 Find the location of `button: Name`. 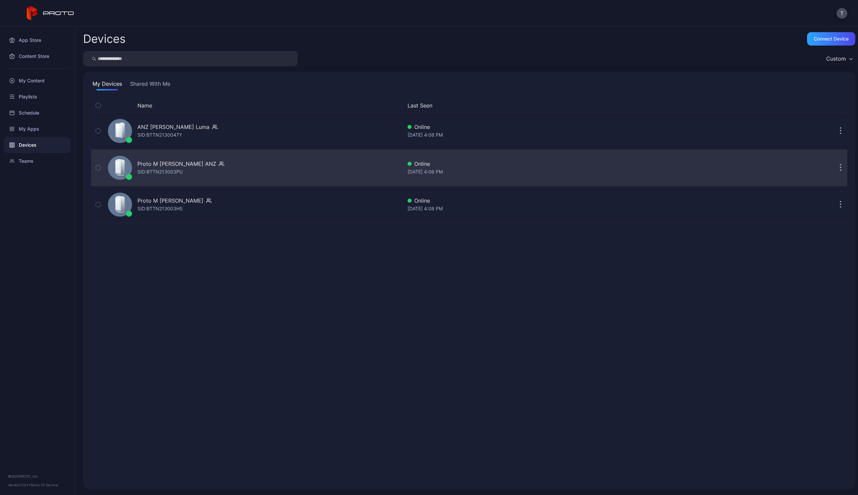

button: Name is located at coordinates (145, 106).